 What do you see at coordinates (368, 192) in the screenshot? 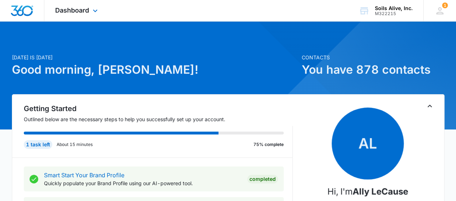
I see `p: Hi, I'm` at bounding box center [368, 192].